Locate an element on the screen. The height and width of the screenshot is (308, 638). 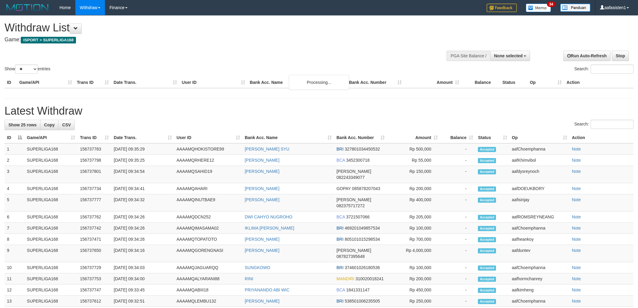
td: aafheankoy is located at coordinates (540, 239).